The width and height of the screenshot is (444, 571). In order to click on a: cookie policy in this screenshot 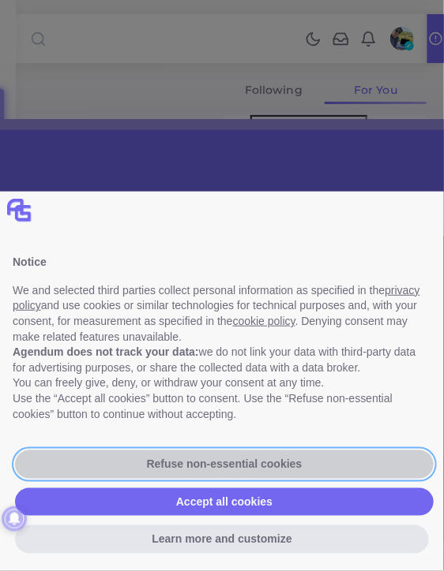, I will do `click(264, 321)`.